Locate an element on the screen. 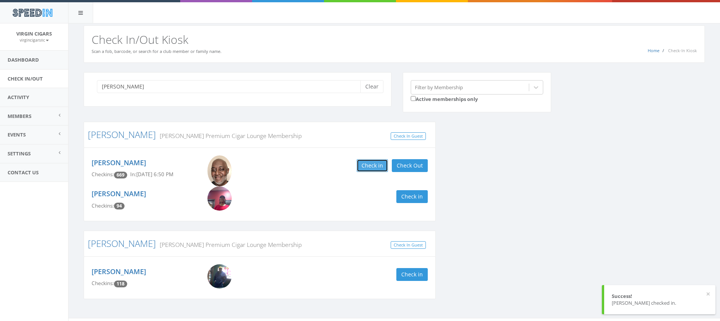 The image size is (720, 321). a: Home is located at coordinates (653, 50).